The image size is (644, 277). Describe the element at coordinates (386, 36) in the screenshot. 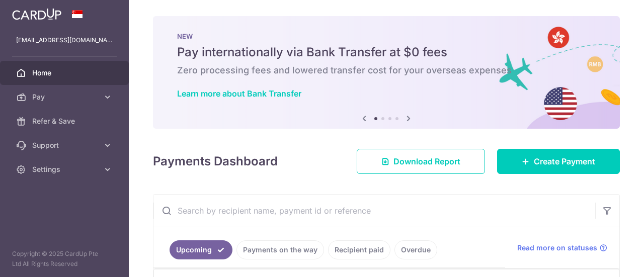

I see `p: NEW` at that location.